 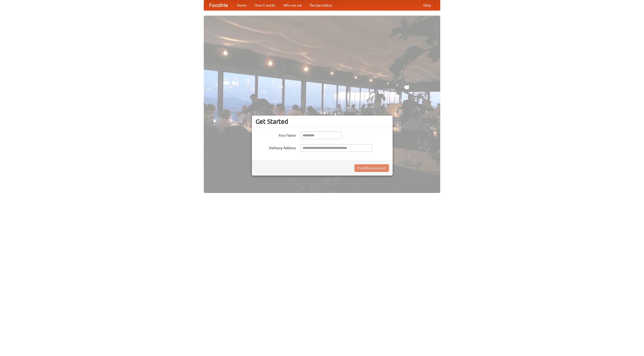 What do you see at coordinates (372, 168) in the screenshot?
I see `button: Find Restaurants!` at bounding box center [372, 168].